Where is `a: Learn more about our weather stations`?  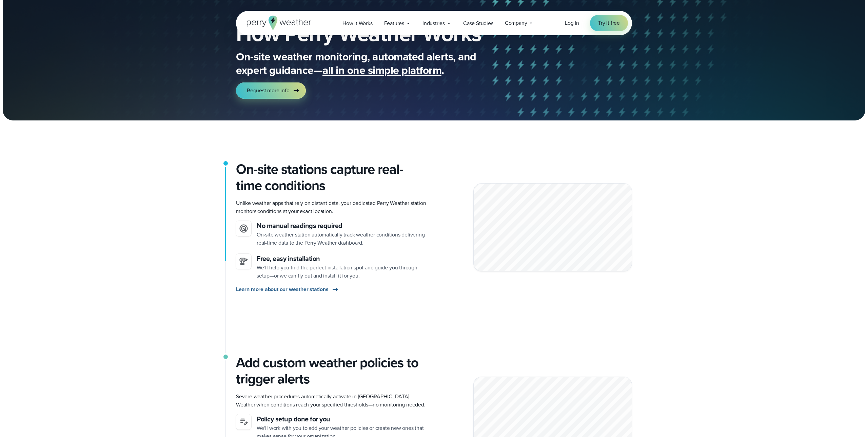
a: Learn more about our weather stations is located at coordinates (288, 289).